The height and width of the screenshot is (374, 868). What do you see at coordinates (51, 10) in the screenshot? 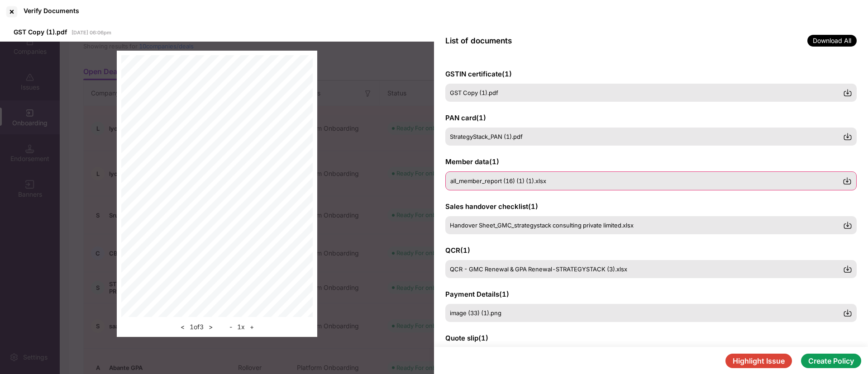
I see `div: Verify Documents` at bounding box center [51, 10].